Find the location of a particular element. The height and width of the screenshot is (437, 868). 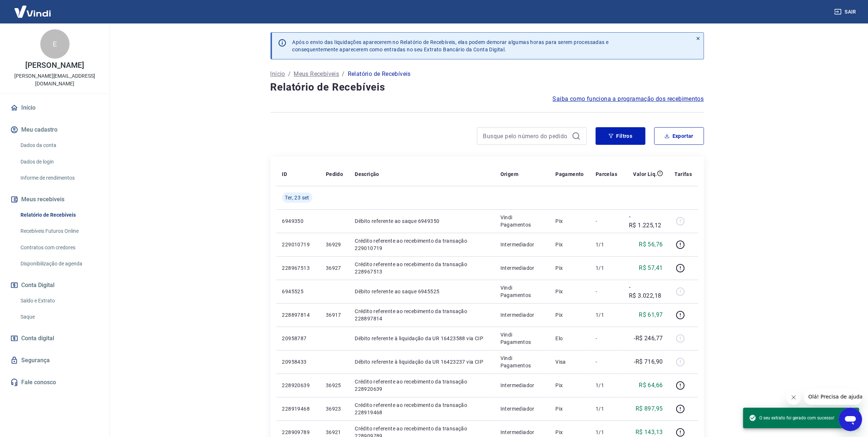

p: R$ 897,95 is located at coordinates (649, 409).